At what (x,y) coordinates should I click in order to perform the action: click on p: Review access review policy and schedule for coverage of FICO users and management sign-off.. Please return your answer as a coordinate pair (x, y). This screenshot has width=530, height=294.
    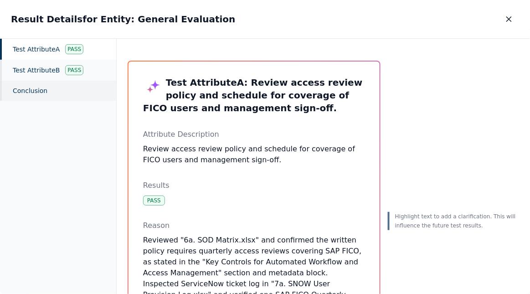
    Looking at the image, I should click on (254, 154).